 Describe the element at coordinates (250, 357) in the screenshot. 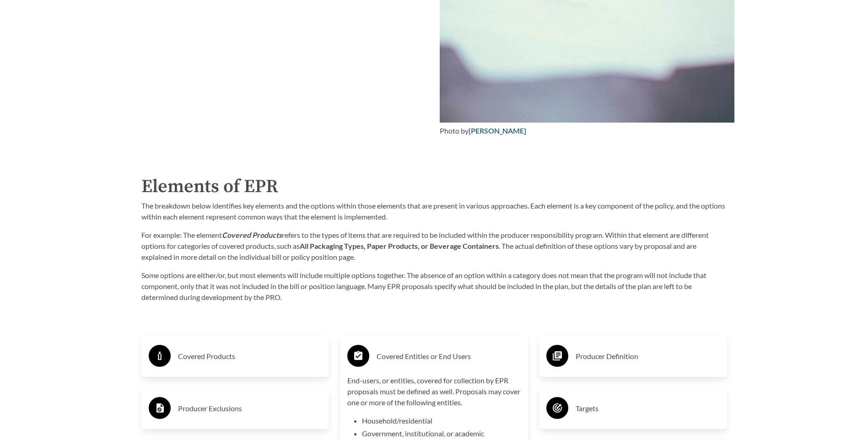

I see `h3: Covered Products` at that location.